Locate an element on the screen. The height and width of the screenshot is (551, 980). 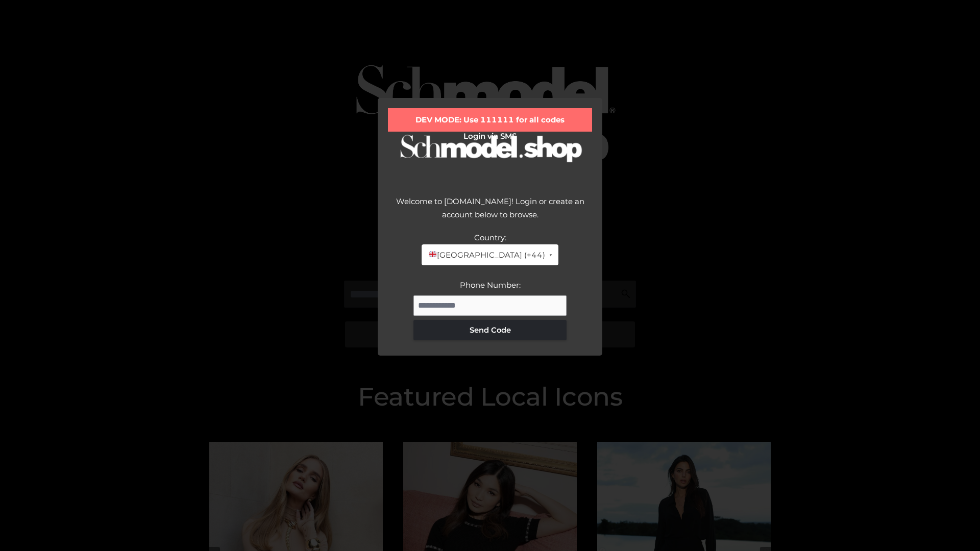
button: Send Code is located at coordinates (490, 330).